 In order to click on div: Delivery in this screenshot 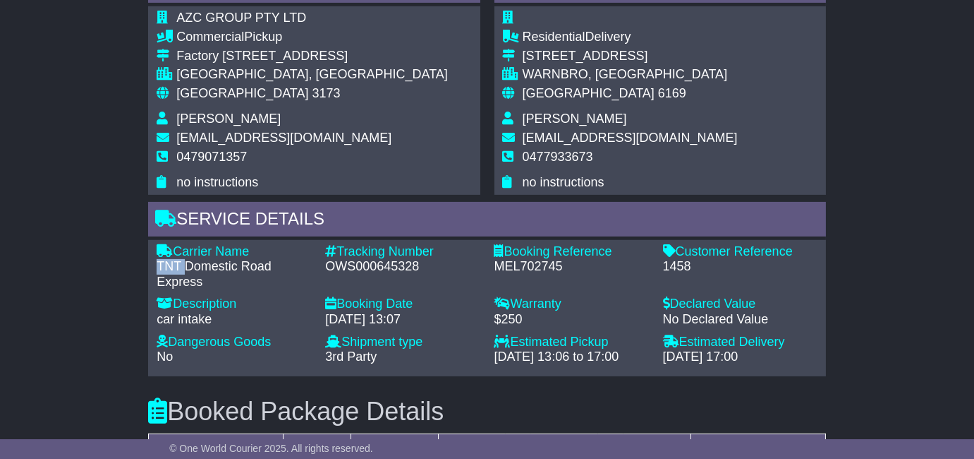, I will do `click(630, 37)`.